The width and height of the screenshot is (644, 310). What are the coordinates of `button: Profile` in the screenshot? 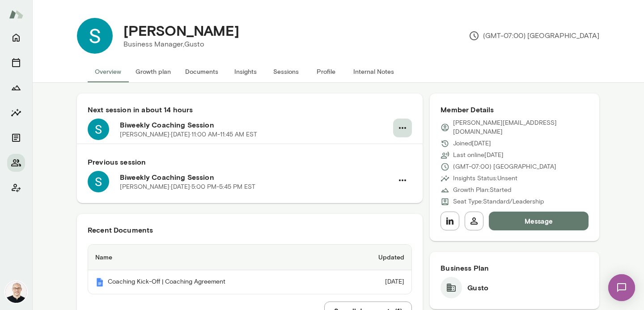 It's located at (326, 71).